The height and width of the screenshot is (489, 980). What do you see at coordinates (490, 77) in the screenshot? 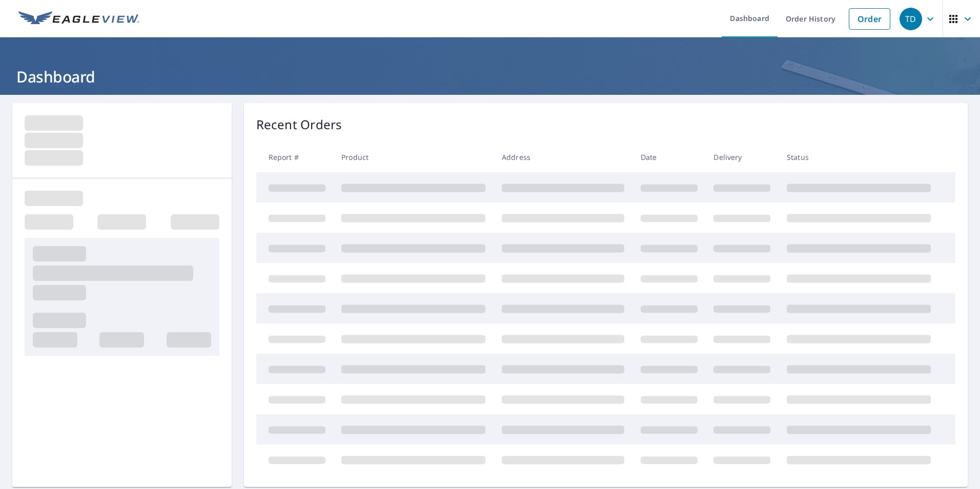
I see `h1: Dashboard` at bounding box center [490, 77].